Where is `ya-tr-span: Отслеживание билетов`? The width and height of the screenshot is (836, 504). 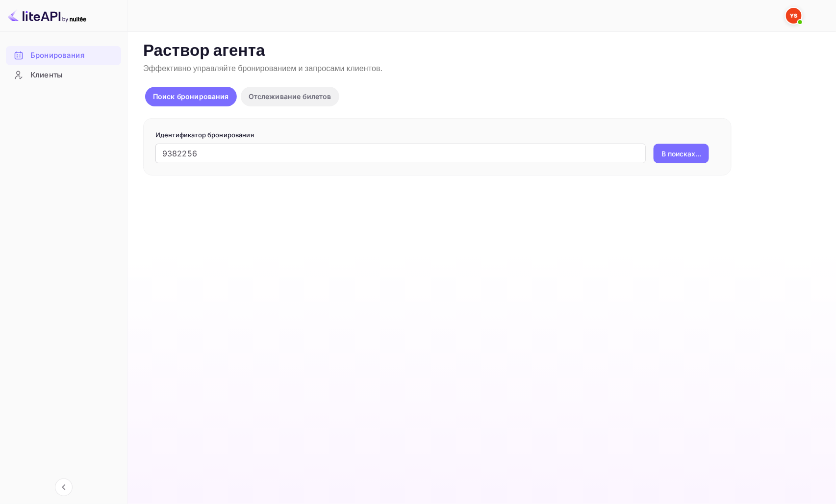
ya-tr-span: Отслеживание билетов is located at coordinates (290, 96).